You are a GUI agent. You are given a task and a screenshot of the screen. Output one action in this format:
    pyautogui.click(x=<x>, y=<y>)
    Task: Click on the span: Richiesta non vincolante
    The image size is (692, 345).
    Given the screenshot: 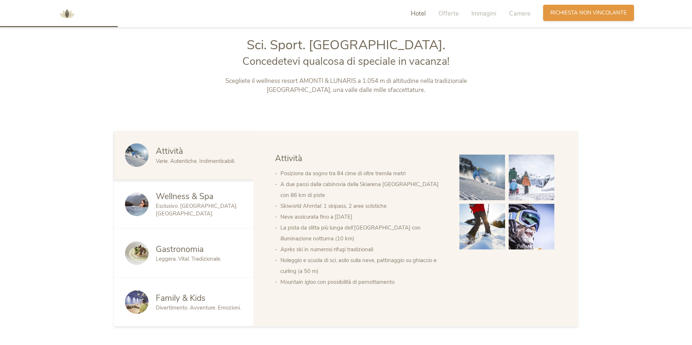 What is the action you would take?
    pyautogui.click(x=589, y=13)
    